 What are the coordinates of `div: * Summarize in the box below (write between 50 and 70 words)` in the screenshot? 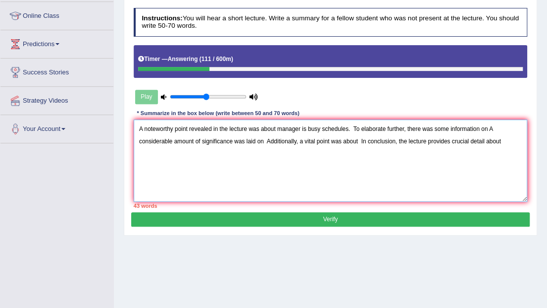 It's located at (218, 113).